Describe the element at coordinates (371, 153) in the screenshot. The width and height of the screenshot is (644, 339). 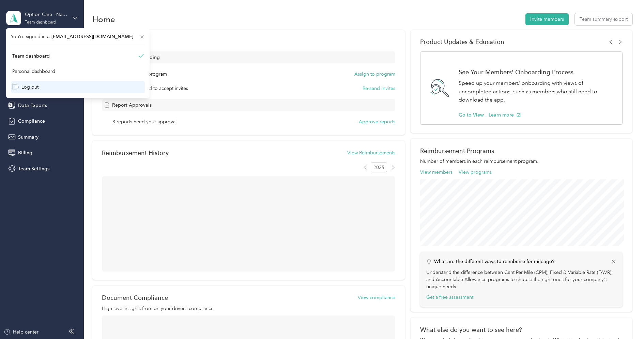
I see `button: View Reimbursements` at that location.